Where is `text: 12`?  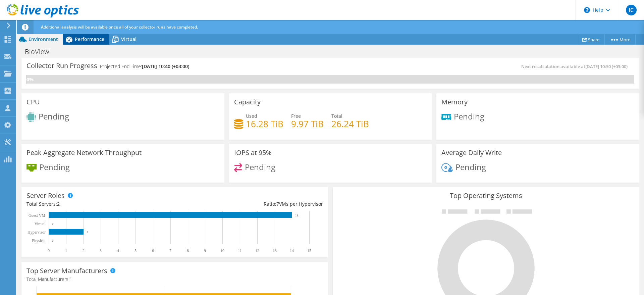
text: 12 is located at coordinates (257, 250).